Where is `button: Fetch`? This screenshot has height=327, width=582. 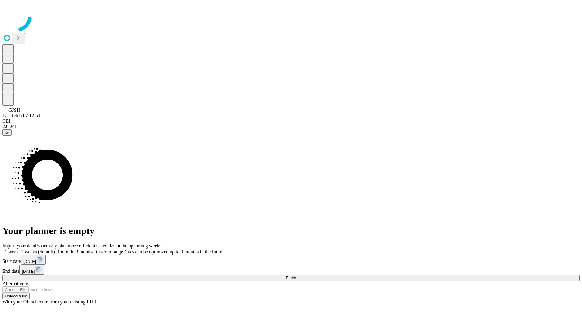
button: Fetch is located at coordinates (291, 278).